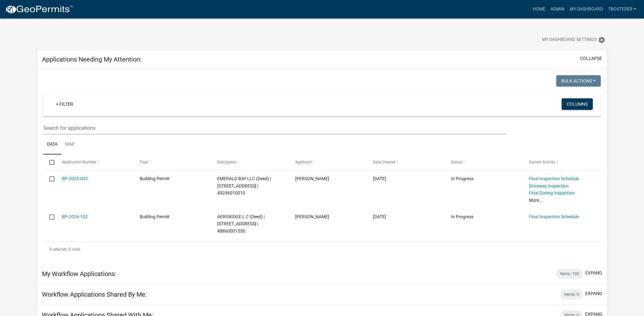 The height and width of the screenshot is (316, 644). I want to click on span: tyler, so click(312, 217).